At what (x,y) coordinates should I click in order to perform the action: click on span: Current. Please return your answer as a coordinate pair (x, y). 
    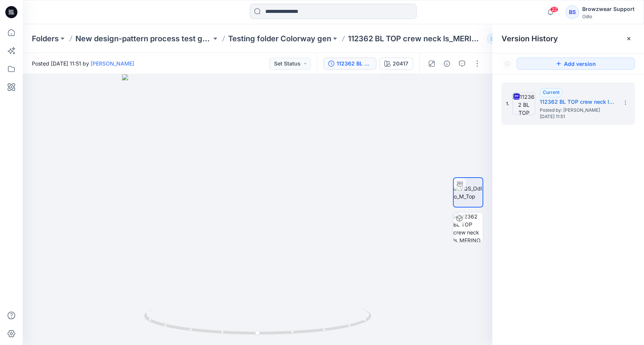
    Looking at the image, I should click on (551, 92).